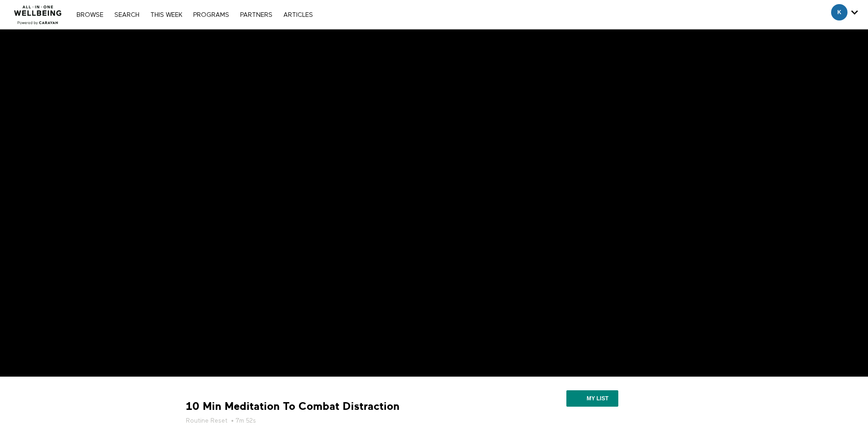 This screenshot has width=868, height=434. Describe the element at coordinates (256, 15) in the screenshot. I see `a: PARTNERS` at that location.